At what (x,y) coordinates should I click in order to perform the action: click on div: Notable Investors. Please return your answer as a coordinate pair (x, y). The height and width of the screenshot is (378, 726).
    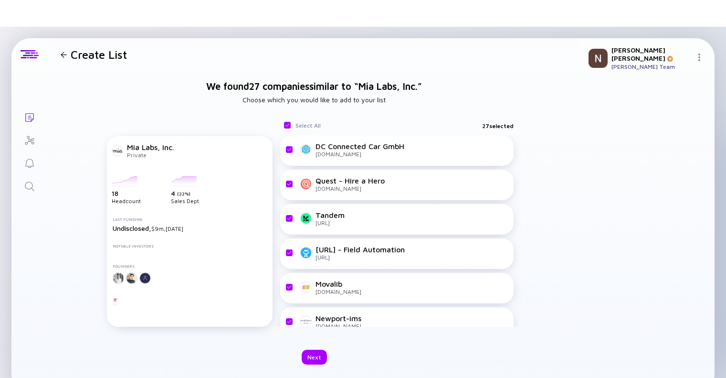
    Looking at the image, I should click on (190, 246).